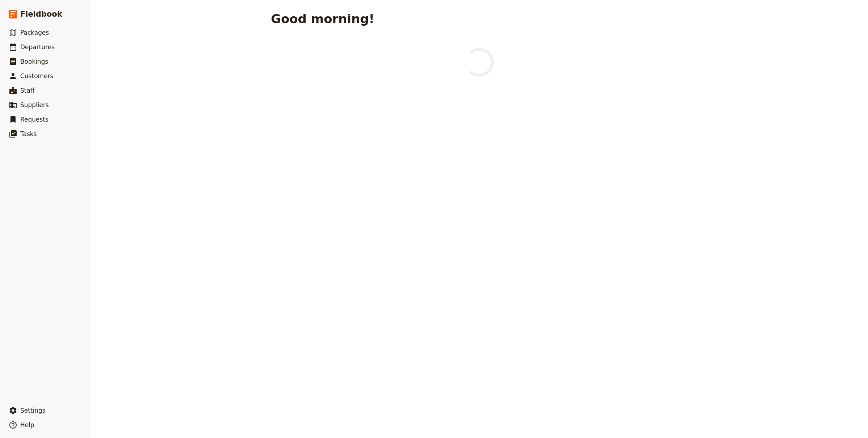 Image resolution: width=868 pixels, height=438 pixels. Describe the element at coordinates (34, 105) in the screenshot. I see `span: Suppliers` at that location.